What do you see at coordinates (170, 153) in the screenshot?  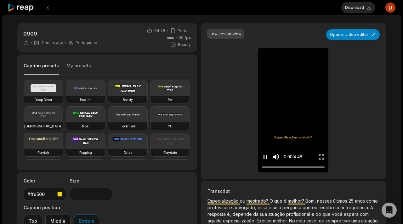 I see `h3: Playdate` at bounding box center [170, 153].